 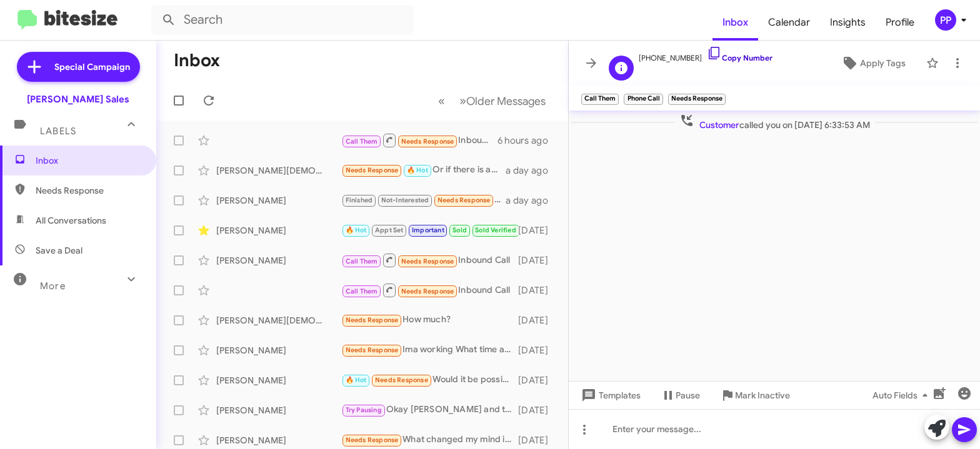 What do you see at coordinates (680, 396) in the screenshot?
I see `button: Pause` at bounding box center [680, 396].